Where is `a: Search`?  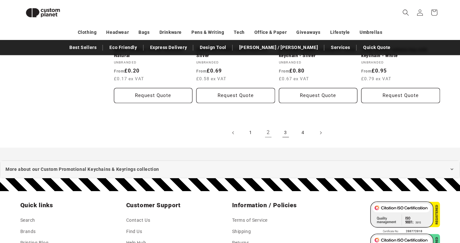 a: Search is located at coordinates (28, 221).